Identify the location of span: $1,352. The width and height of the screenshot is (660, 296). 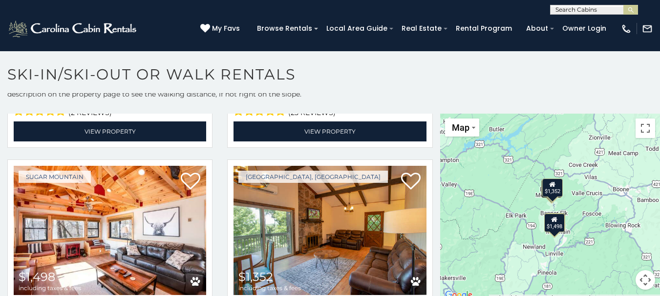
(255, 277).